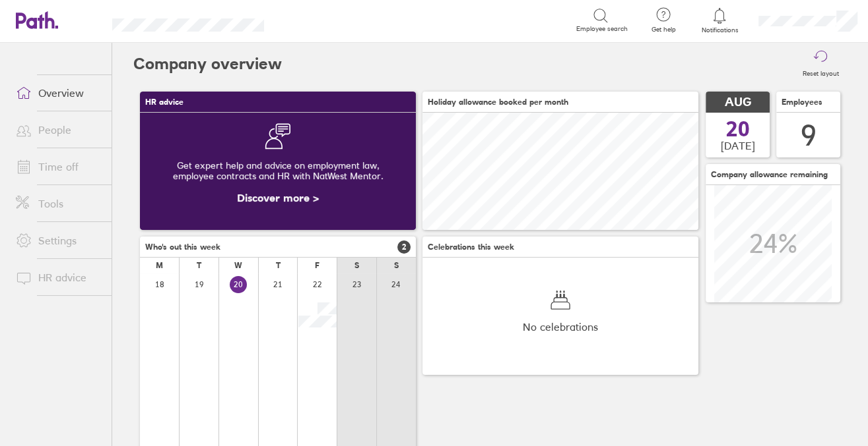 This screenshot has width=868, height=446. I want to click on h2: Company overview, so click(207, 64).